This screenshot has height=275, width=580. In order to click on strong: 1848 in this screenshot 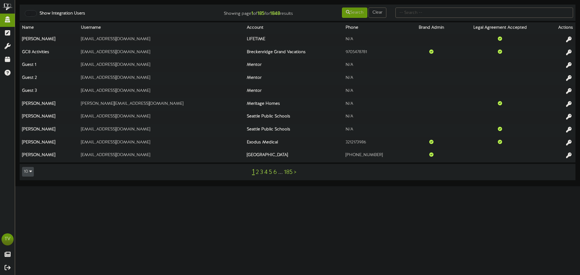, I will do `click(275, 14)`.